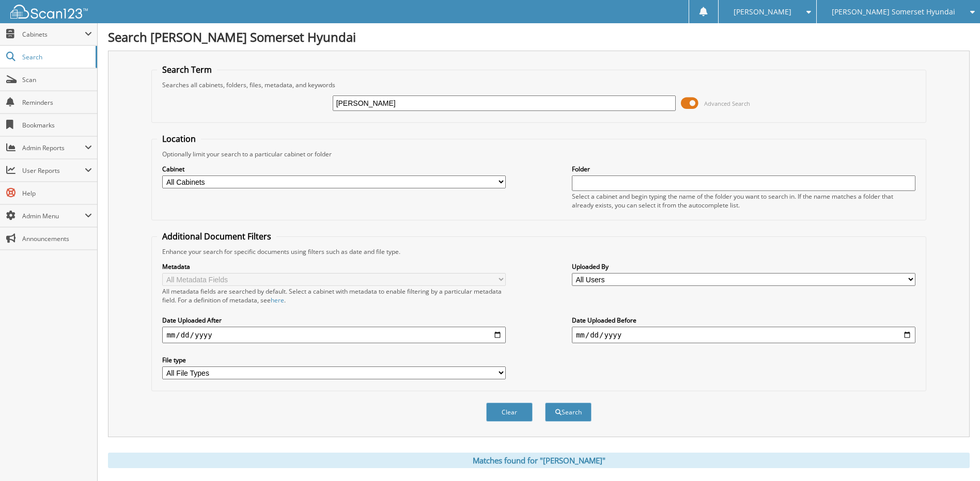 The image size is (980, 481). I want to click on label: File type, so click(334, 360).